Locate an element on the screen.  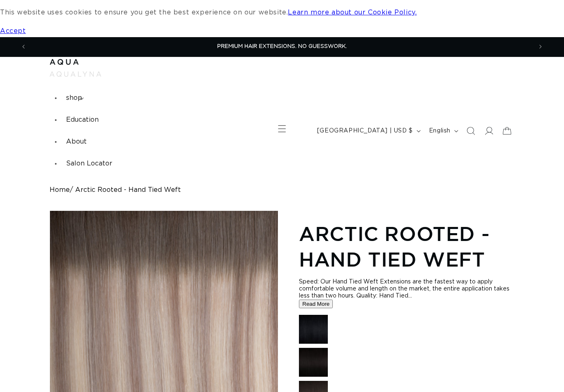
h1: Arctic Rooted - Hand Tied Weft is located at coordinates (407, 246).